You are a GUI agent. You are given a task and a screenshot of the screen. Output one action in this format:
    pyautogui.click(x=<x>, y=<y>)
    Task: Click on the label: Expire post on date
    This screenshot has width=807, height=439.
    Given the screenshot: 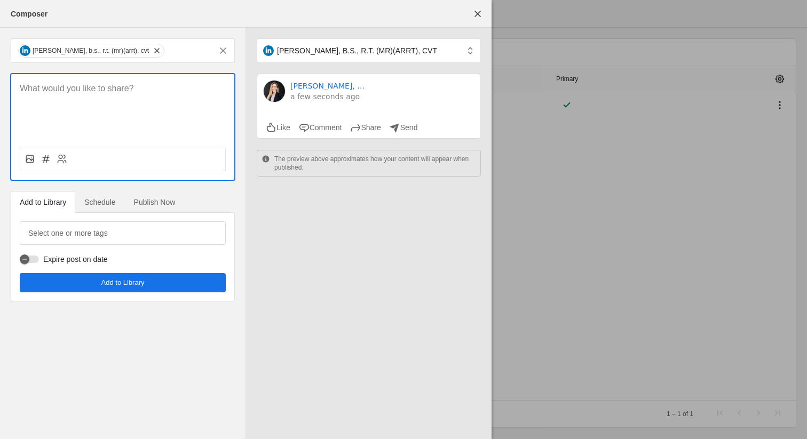 What is the action you would take?
    pyautogui.click(x=73, y=260)
    